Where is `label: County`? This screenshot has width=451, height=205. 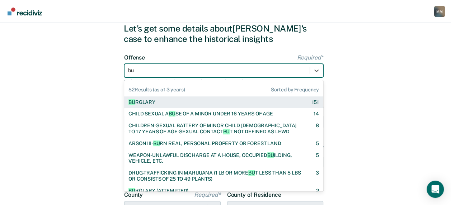
label: County is located at coordinates (172, 195).